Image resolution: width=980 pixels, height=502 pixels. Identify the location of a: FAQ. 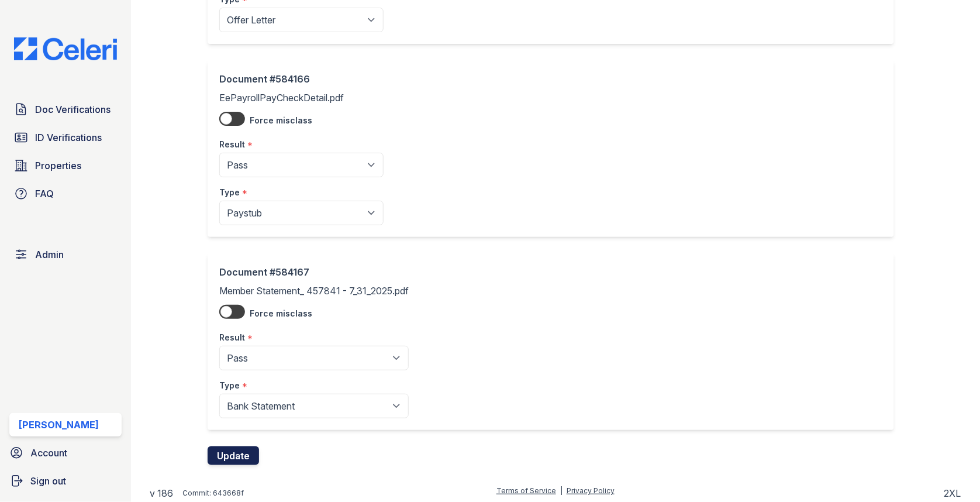
(65, 194).